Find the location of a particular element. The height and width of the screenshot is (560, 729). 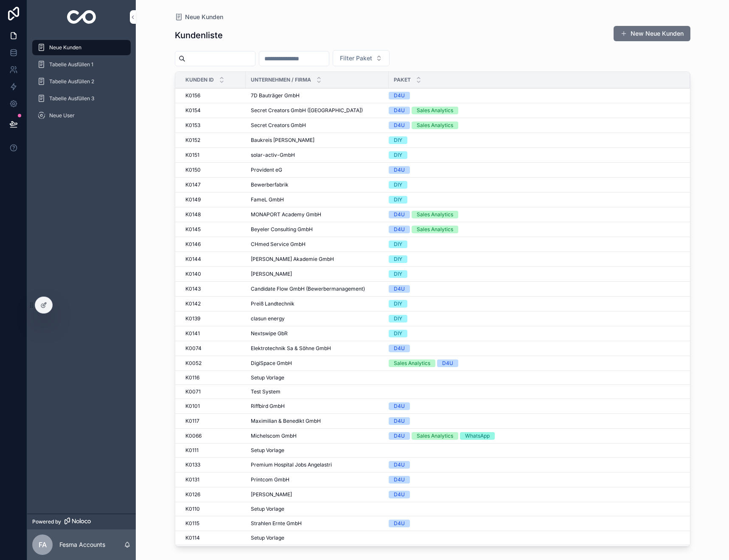

a: Provident eG is located at coordinates (317, 170).